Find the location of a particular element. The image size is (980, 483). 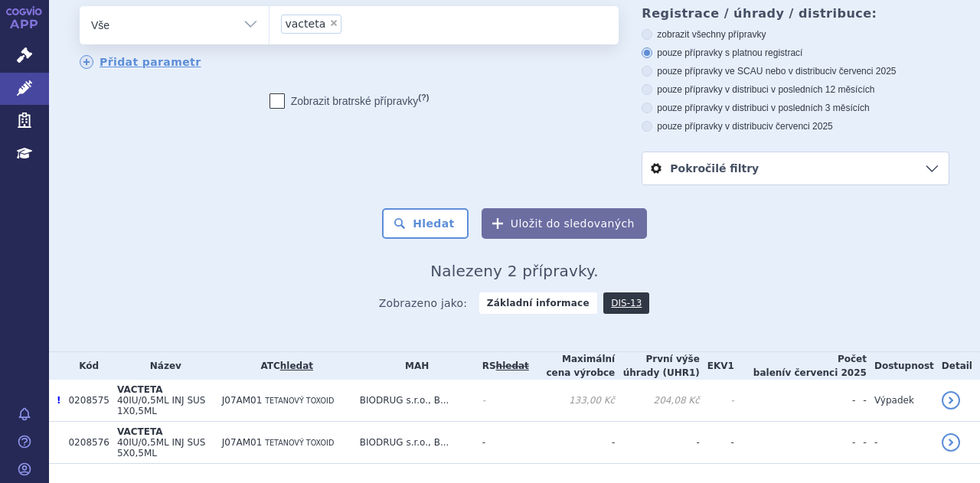

label: pouze přípravky v distribuci v posledních 3 měsících is located at coordinates (795, 108).